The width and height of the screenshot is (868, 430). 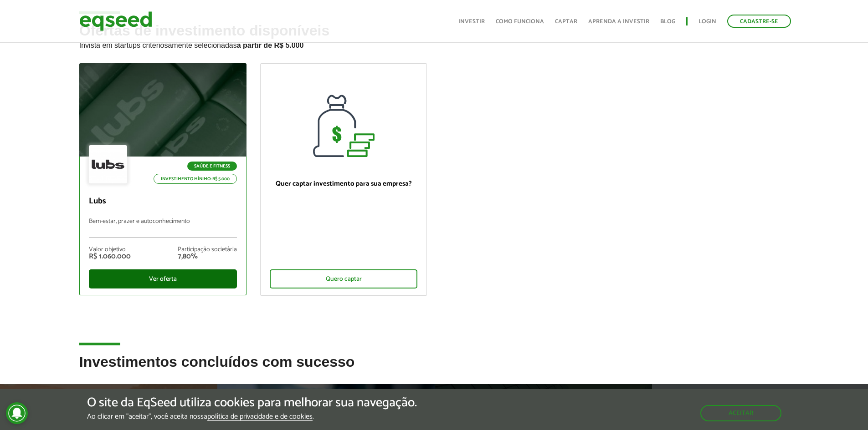 I want to click on h2: Investimentos concluídos com sucesso, so click(x=434, y=369).